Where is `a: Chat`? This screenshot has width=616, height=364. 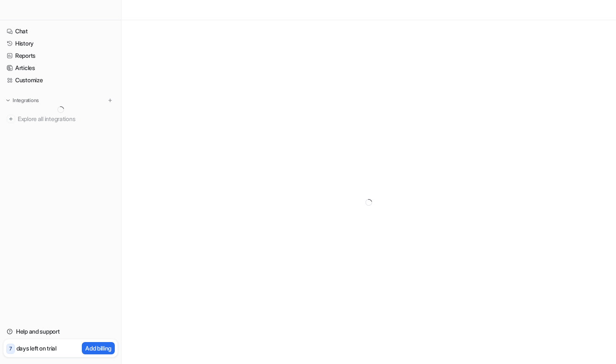 a: Chat is located at coordinates (60, 31).